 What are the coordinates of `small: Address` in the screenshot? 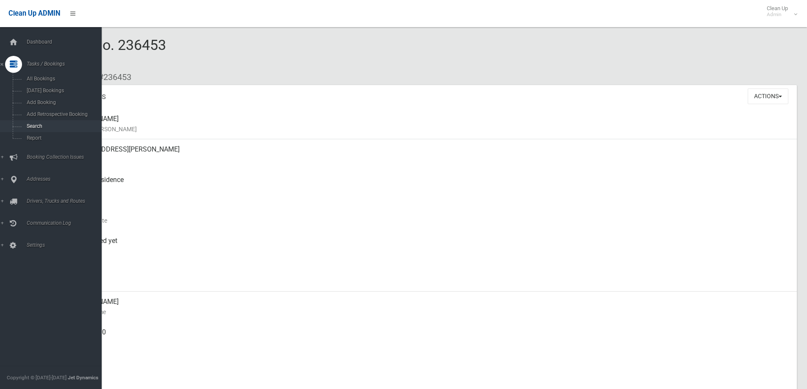 It's located at (429, 160).